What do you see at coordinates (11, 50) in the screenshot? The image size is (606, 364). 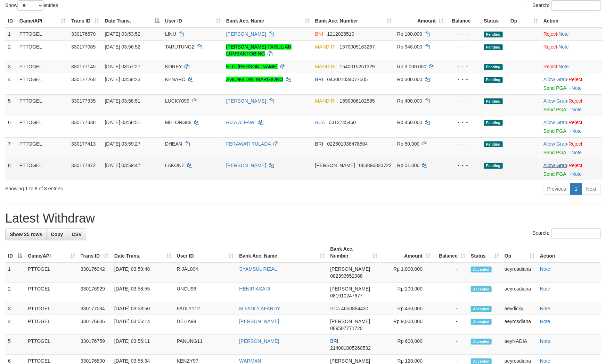 I see `td: 2` at bounding box center [11, 50].